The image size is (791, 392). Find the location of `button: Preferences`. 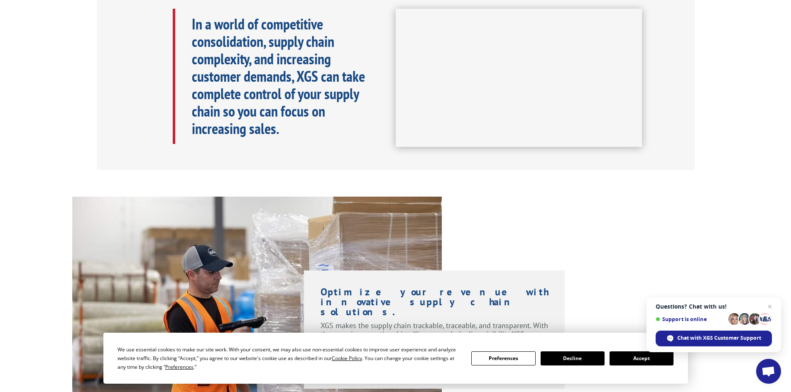

button: Preferences is located at coordinates (503, 359).